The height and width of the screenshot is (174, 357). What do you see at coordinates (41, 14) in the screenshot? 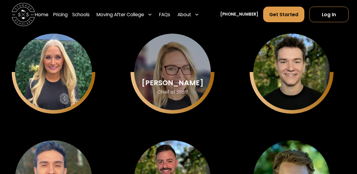
I see `a: Home` at bounding box center [41, 14].